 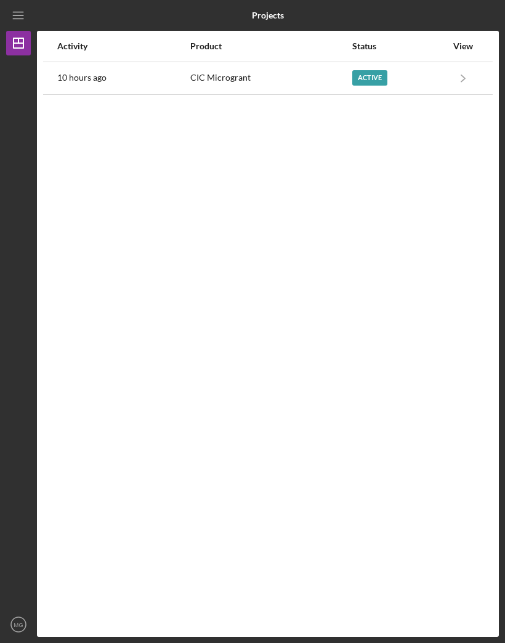 What do you see at coordinates (18, 624) in the screenshot?
I see `button: MG` at bounding box center [18, 624].